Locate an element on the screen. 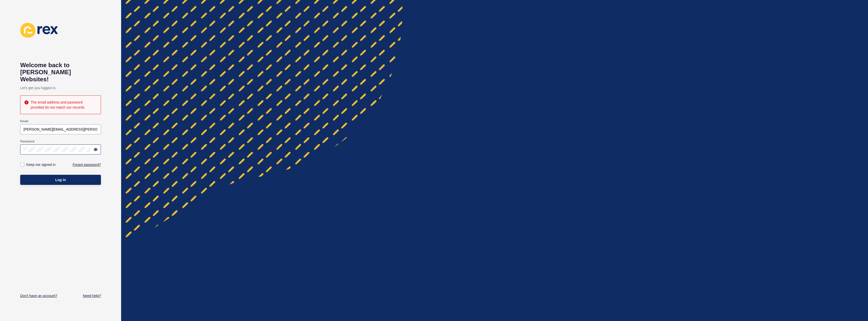  a: Don't have an account? is located at coordinates (38, 296).